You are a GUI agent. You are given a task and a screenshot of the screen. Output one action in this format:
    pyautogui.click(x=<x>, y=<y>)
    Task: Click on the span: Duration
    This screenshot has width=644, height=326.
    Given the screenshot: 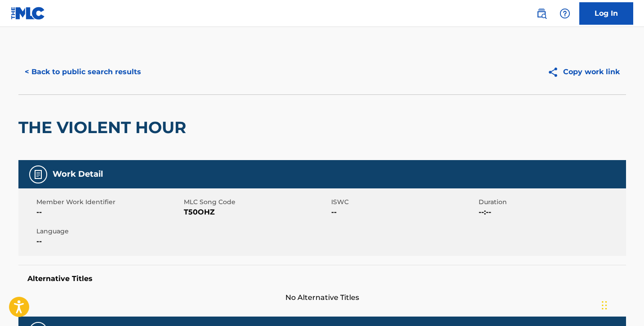 What is the action you would take?
    pyautogui.click(x=551, y=202)
    